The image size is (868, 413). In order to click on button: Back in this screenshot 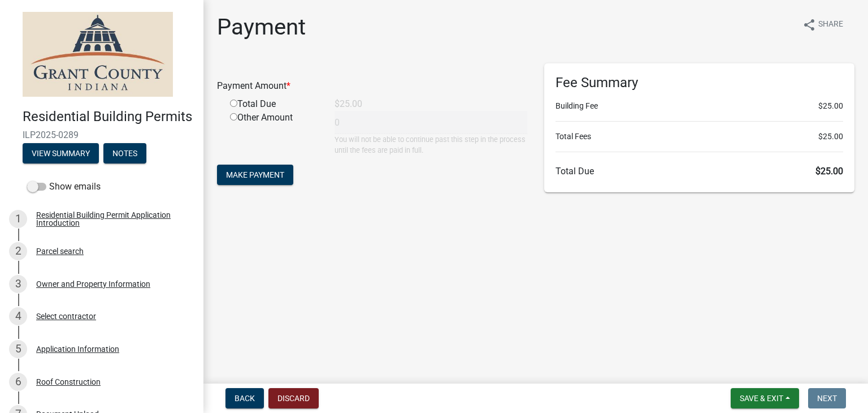, I will do `click(245, 398)`.